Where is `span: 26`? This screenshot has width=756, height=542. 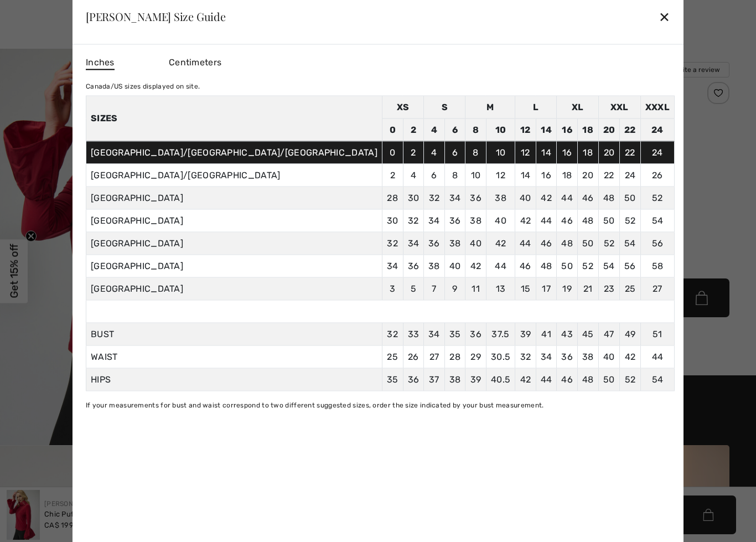 span: 26 is located at coordinates (414, 356).